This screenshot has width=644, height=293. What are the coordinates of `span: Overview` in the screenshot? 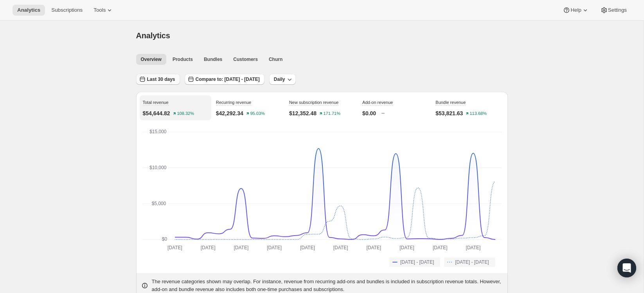 It's located at (151, 59).